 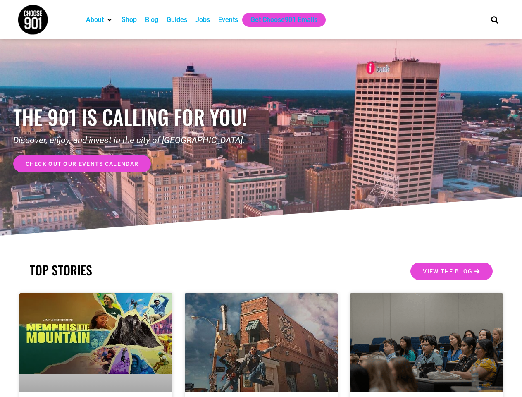 What do you see at coordinates (280, 20) in the screenshot?
I see `nav: Main nav` at bounding box center [280, 20].